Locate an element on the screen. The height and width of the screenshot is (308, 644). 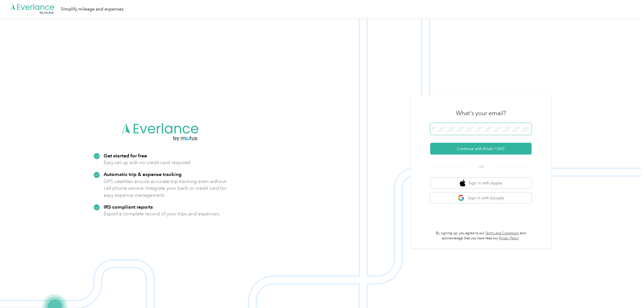
p: By signing up, you agree to our and acknowledge that you have read our . is located at coordinates (481, 236).